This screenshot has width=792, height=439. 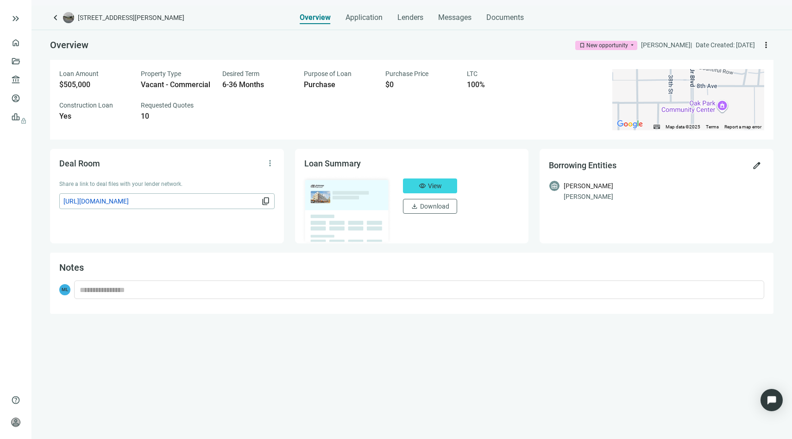 I want to click on span: Requested Quotes, so click(x=167, y=105).